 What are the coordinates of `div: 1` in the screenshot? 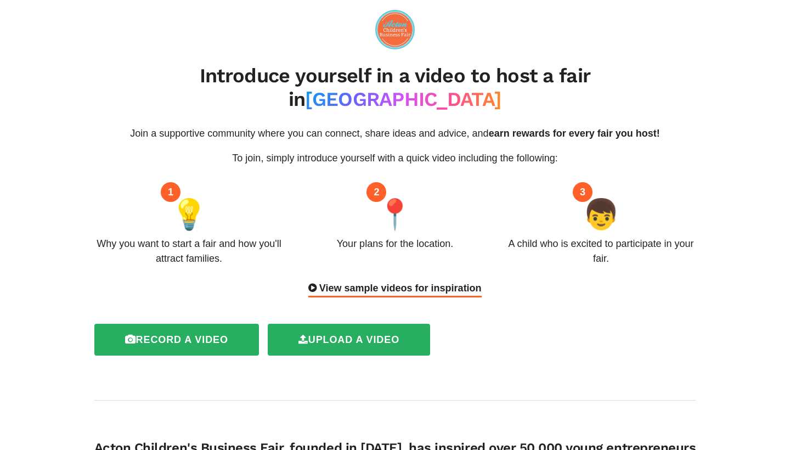 It's located at (171, 192).